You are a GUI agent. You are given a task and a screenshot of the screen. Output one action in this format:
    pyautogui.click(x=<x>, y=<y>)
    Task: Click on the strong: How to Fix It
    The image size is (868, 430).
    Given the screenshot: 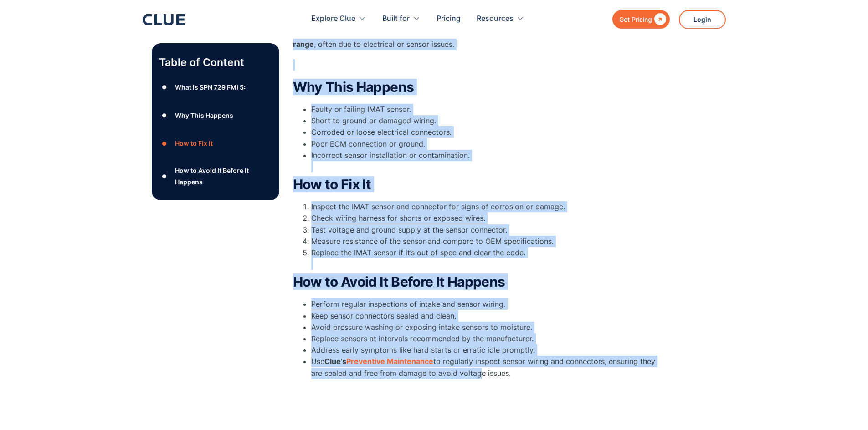 What is the action you would take?
    pyautogui.click(x=332, y=184)
    